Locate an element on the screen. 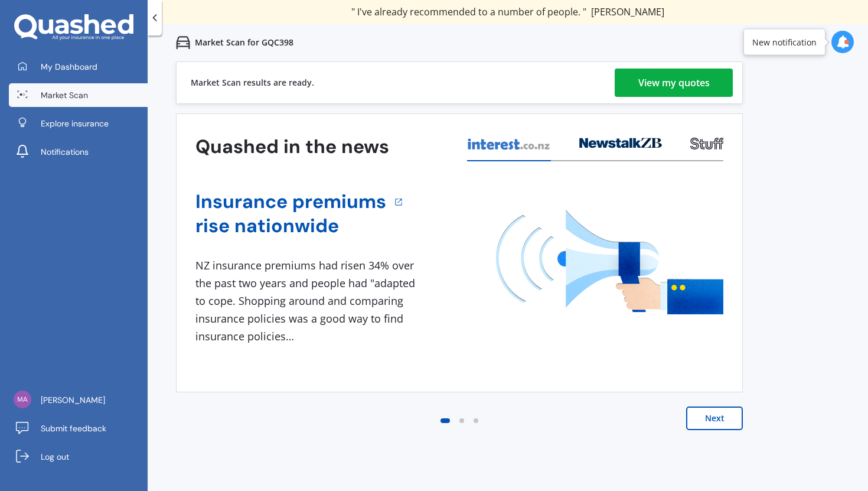  img: 689f2e185b4889591c92b77647713f91 is located at coordinates (22, 399).